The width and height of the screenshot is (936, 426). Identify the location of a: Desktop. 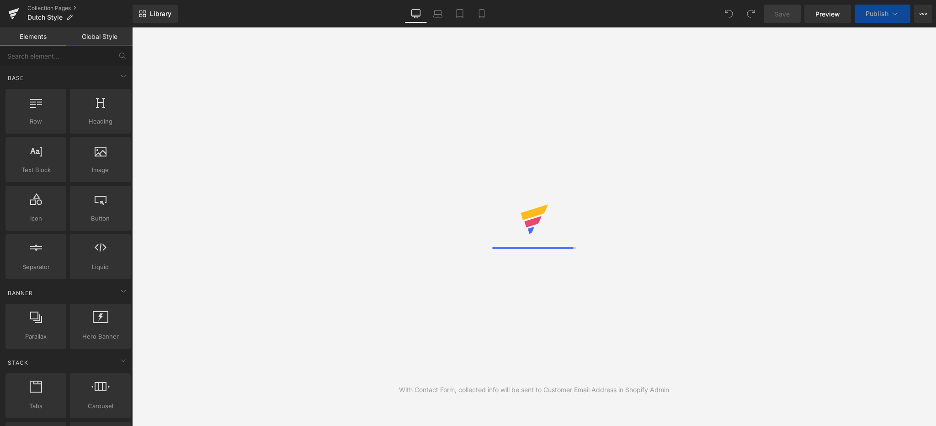
(416, 14).